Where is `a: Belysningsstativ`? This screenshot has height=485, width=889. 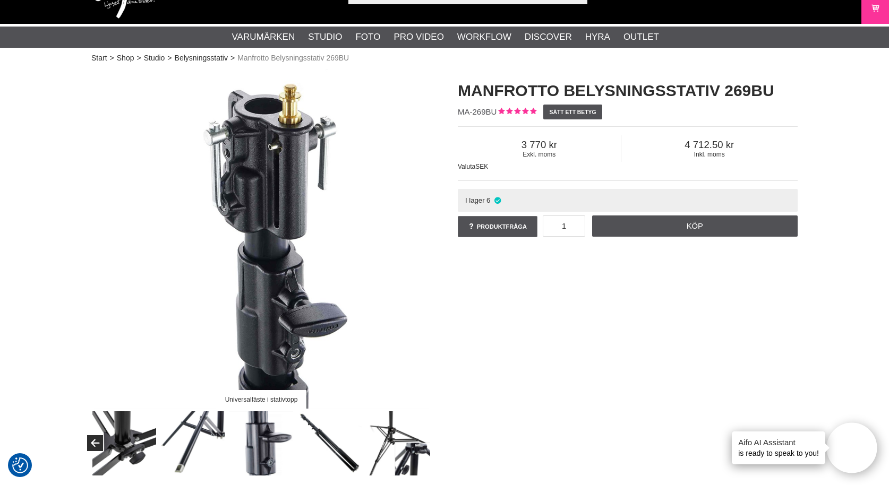
a: Belysningsstativ is located at coordinates (201, 58).